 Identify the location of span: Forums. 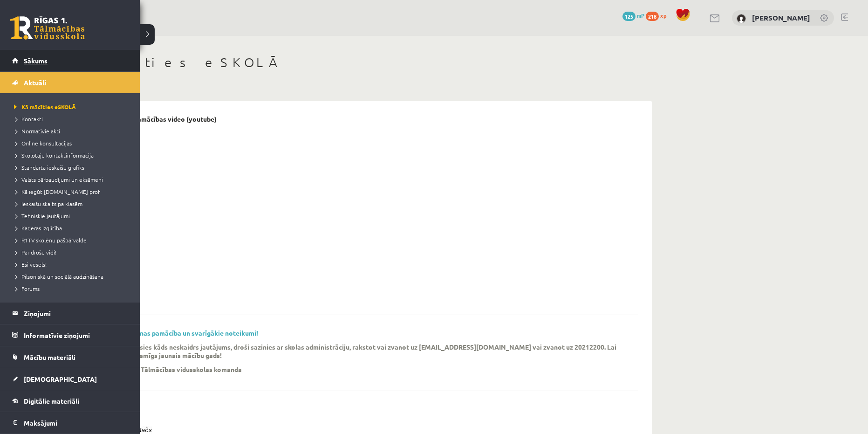
(25, 289).